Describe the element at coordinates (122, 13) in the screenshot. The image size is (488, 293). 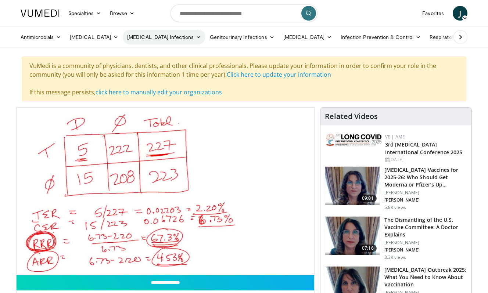
I see `a: Browse` at that location.